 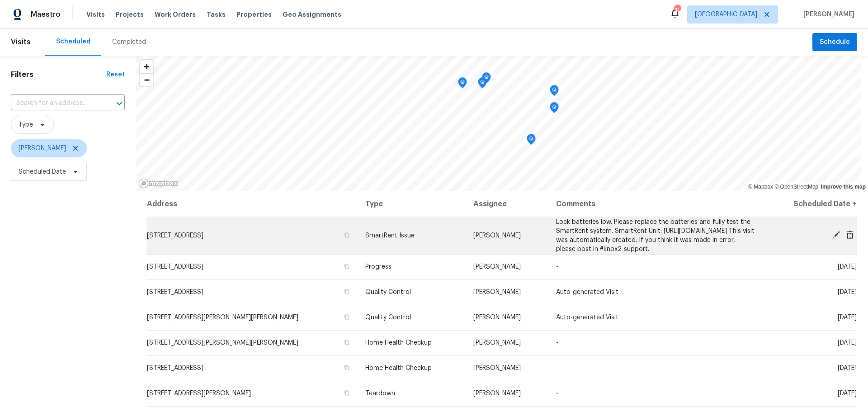 I want to click on button: Zoom out, so click(x=147, y=80).